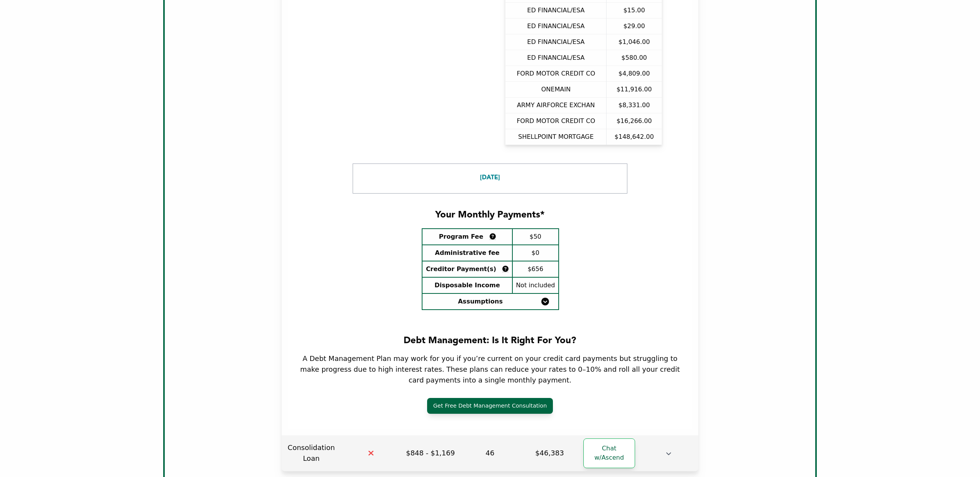  Describe the element at coordinates (430, 453) in the screenshot. I see `td: $848 - $1,169` at that location.